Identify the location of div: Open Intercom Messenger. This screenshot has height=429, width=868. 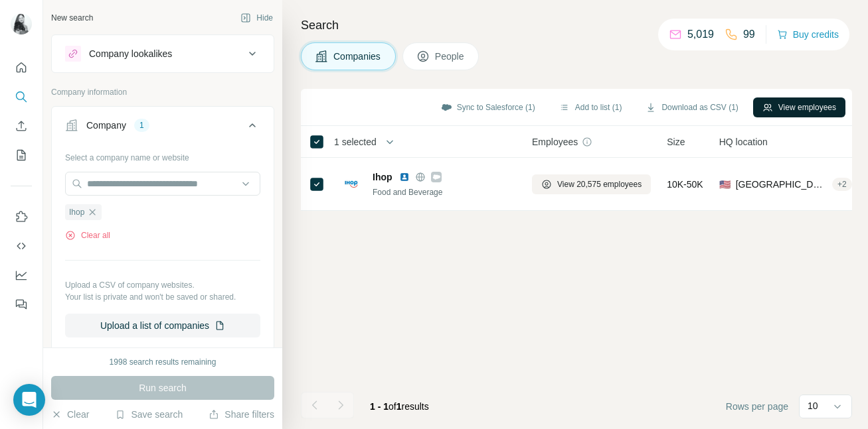
(29, 400).